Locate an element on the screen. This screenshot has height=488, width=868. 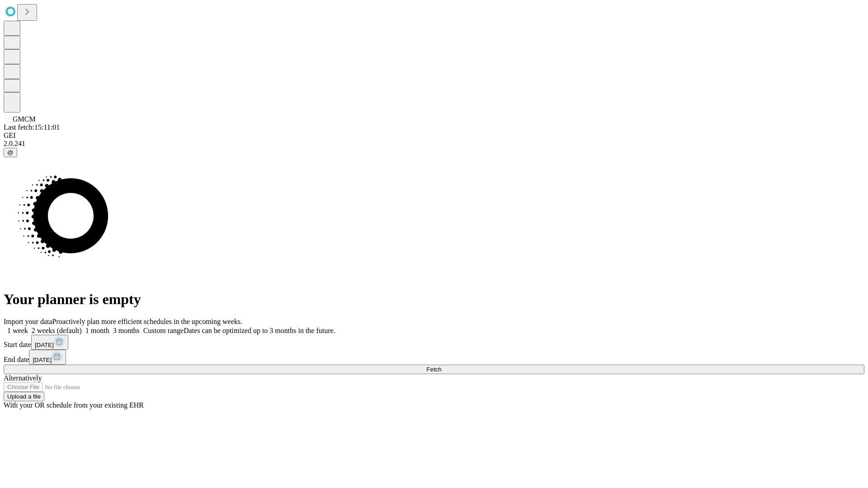
span: Import your data is located at coordinates (28, 321).